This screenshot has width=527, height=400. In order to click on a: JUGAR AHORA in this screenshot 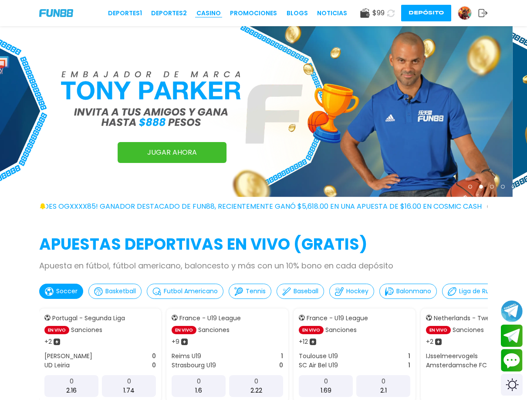, I will do `click(172, 153)`.